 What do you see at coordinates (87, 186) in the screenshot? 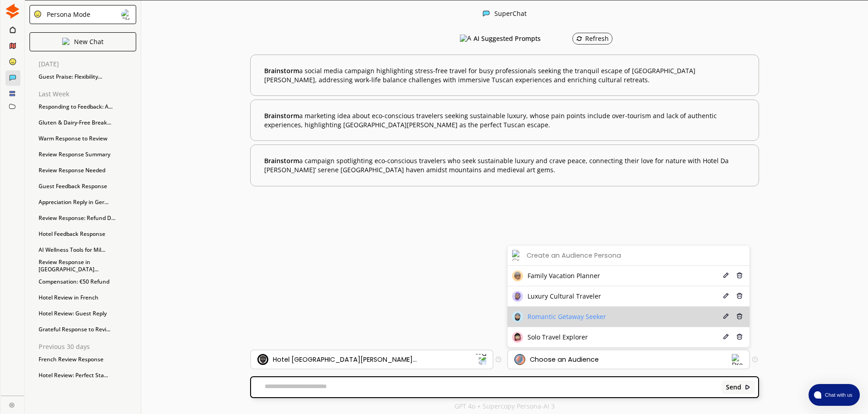
I see `div: Guest Feedback Response` at bounding box center [87, 186].